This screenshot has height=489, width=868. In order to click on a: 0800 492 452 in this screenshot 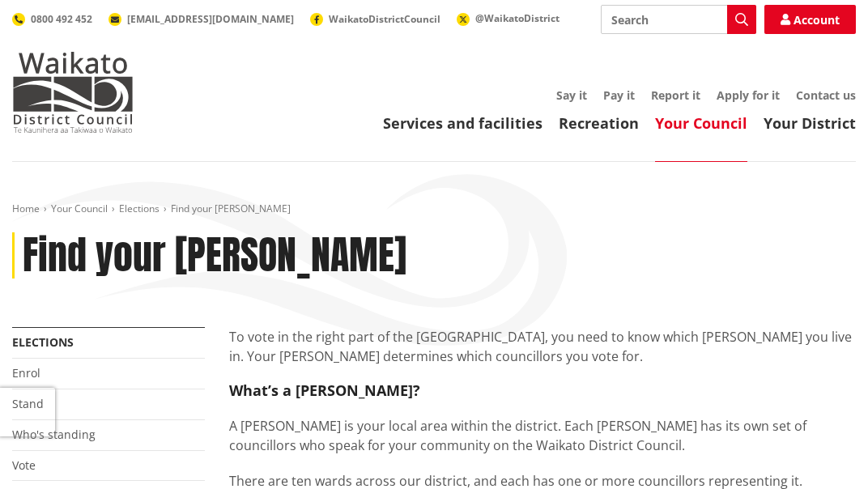, I will do `click(52, 19)`.